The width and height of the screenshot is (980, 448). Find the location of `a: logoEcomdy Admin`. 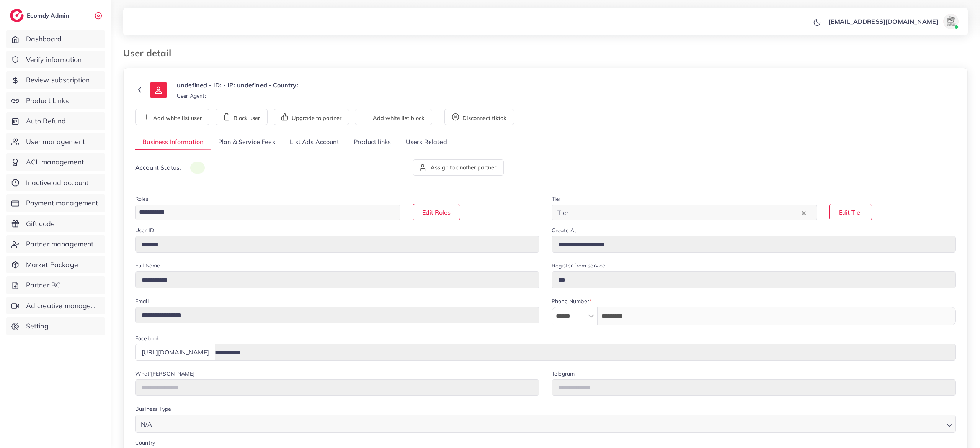

a: logoEcomdy Admin is located at coordinates (40, 15).